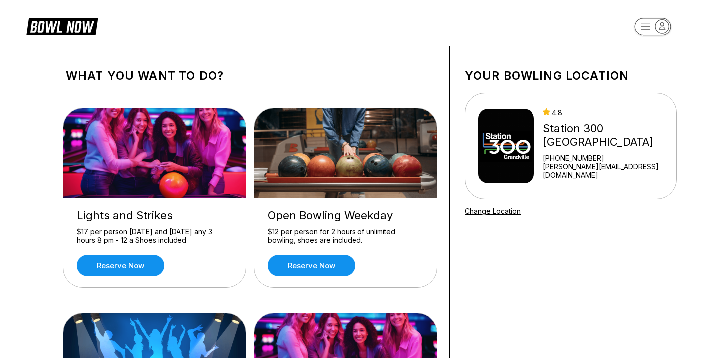  I want to click on div: Lights and Strikes, so click(155, 215).